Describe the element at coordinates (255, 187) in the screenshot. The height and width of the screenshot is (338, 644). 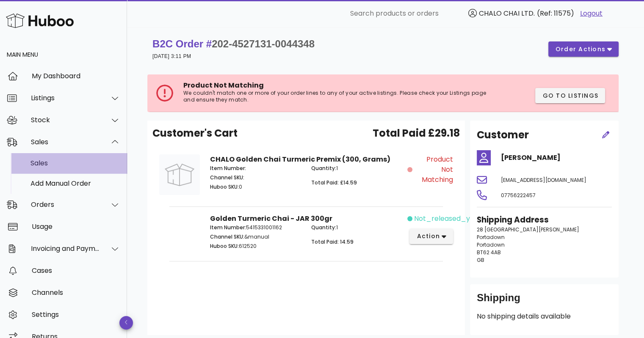
I see `p: 0` at that location.